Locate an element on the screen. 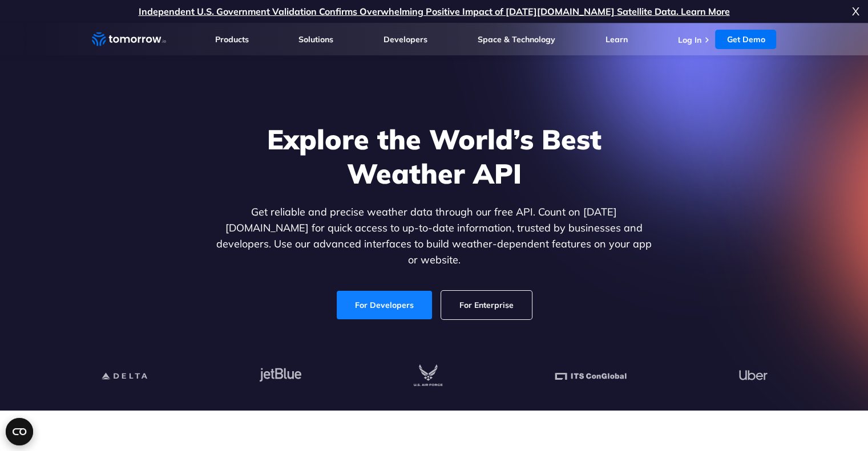  a: Home link is located at coordinates (129, 39).